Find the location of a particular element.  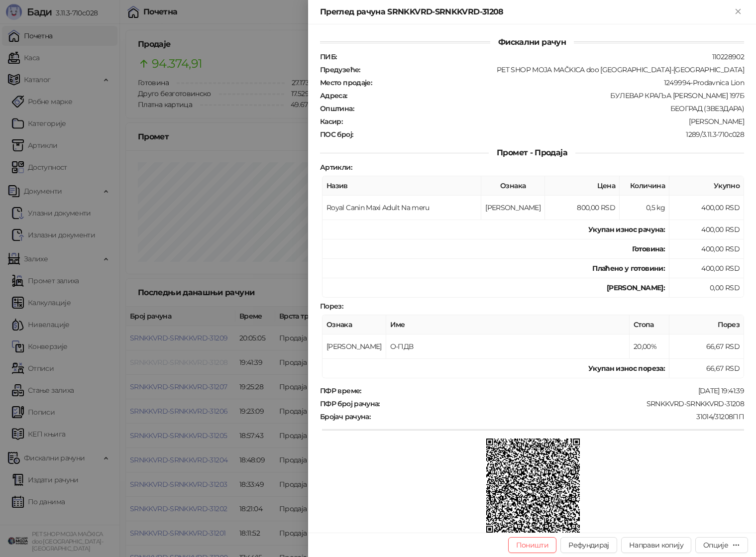

strong: Укупан износ пореза: is located at coordinates (627, 368).